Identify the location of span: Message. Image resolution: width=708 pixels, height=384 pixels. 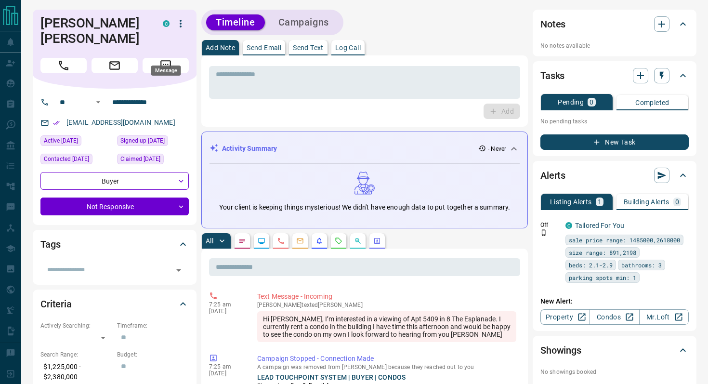
(166, 65).